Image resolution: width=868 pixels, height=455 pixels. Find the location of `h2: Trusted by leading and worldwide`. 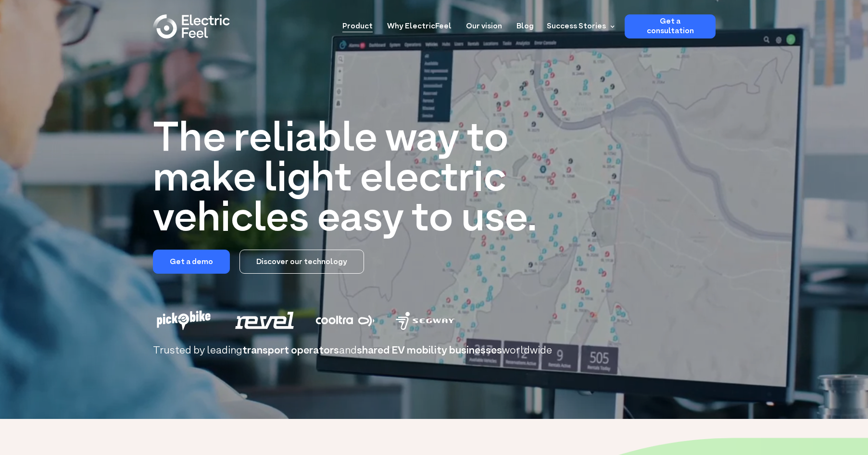

h2: Trusted by leading and worldwide is located at coordinates (434, 351).